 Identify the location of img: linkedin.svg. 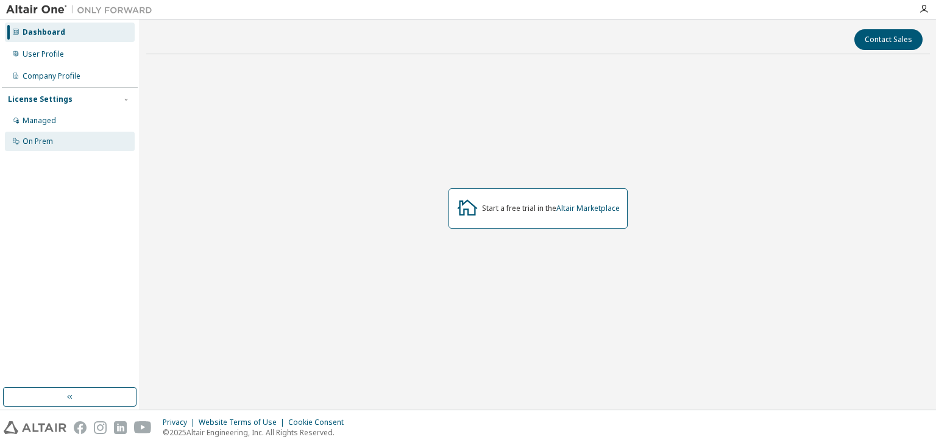
(120, 427).